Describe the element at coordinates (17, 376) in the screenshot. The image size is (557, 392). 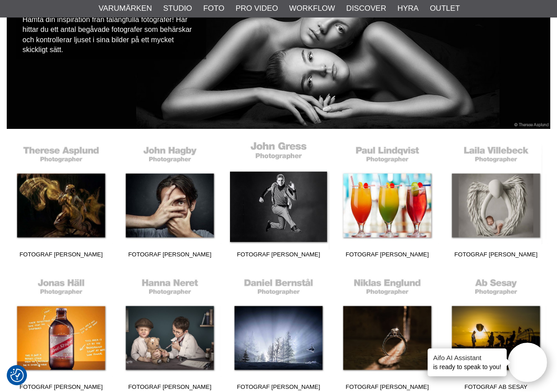
I see `button: Samtyckesinställningar` at that location.